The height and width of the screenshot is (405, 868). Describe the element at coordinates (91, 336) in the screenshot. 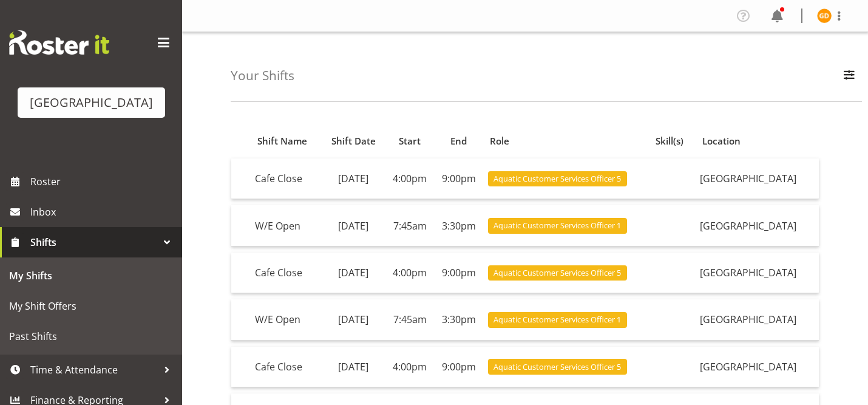

I see `span: Past Shifts` at that location.